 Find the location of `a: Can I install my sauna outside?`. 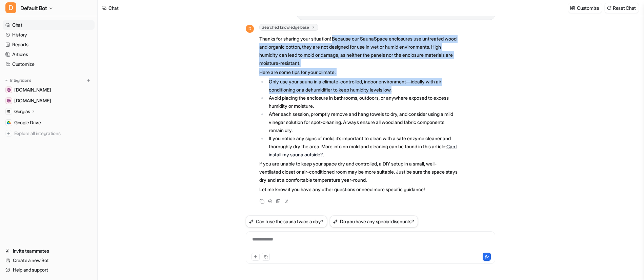

a: Can I install my sauna outside? is located at coordinates (363, 150).